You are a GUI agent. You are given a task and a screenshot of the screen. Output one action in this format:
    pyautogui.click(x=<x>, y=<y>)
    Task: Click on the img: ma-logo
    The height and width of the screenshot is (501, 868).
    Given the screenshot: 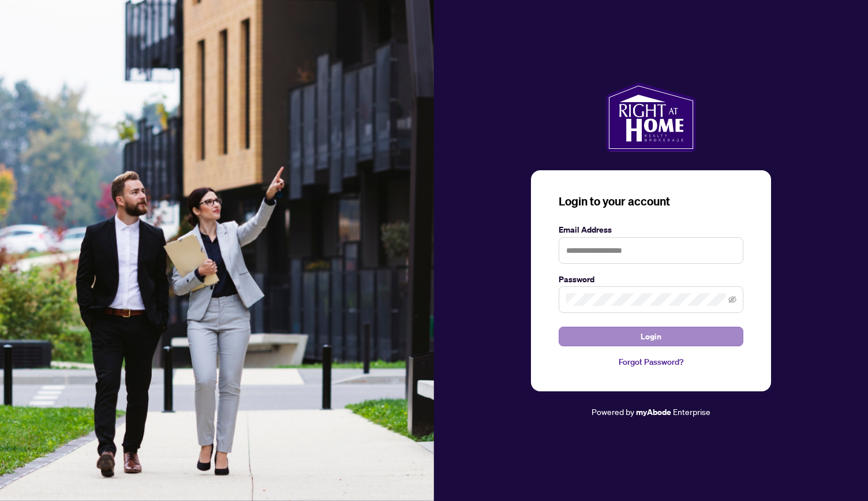 What is the action you would take?
    pyautogui.click(x=650, y=117)
    